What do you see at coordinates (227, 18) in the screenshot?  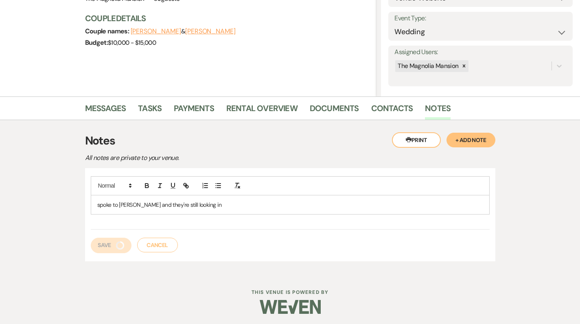 I see `h3: Couple Details` at bounding box center [227, 18].